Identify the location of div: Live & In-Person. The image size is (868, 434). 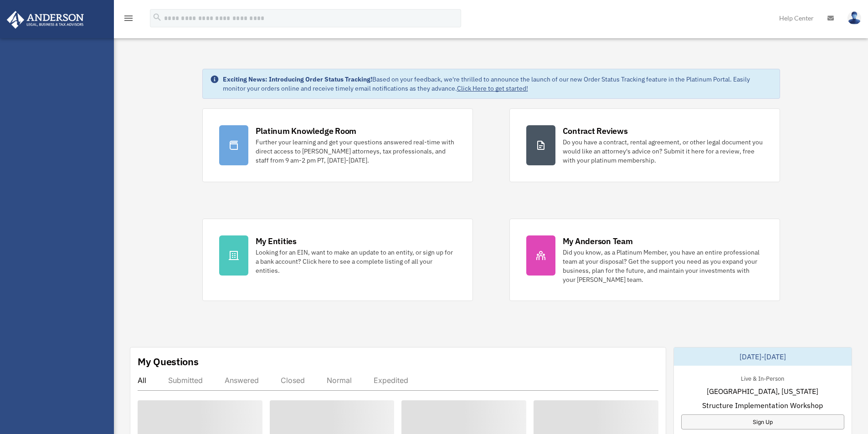
(762, 377).